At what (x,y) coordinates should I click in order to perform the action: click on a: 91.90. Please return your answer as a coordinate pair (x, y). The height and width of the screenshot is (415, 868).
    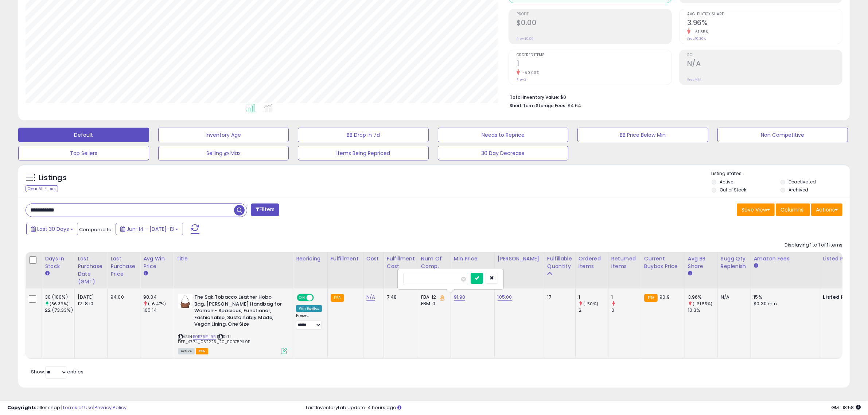
    Looking at the image, I should click on (460, 297).